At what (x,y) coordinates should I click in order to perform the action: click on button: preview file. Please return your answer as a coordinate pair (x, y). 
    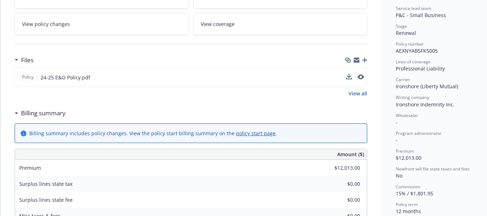
    Looking at the image, I should click on (361, 77).